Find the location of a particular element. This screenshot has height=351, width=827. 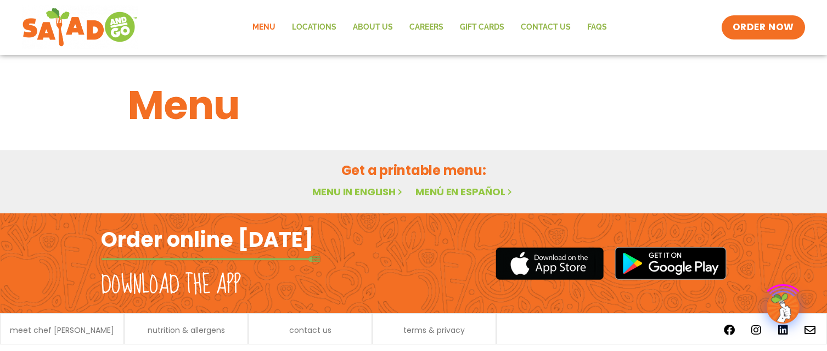

img: new-SAG-logo-768×292 is located at coordinates (80, 27).